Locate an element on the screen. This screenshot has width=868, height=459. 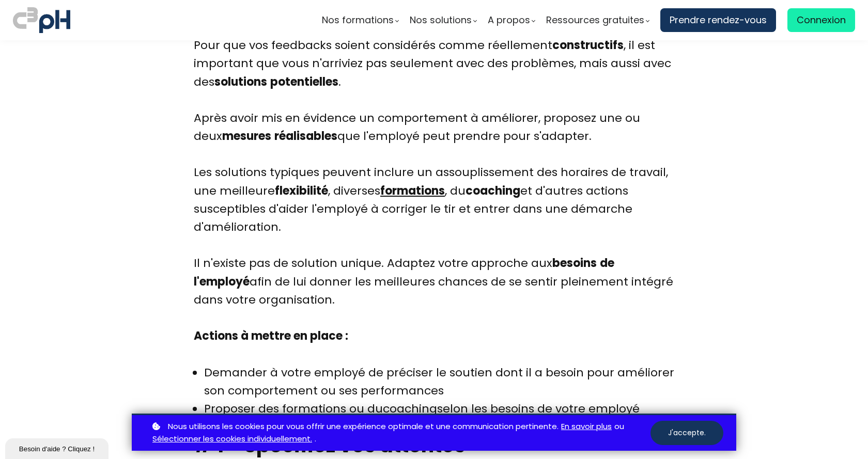
b: réalisables is located at coordinates (306, 136).